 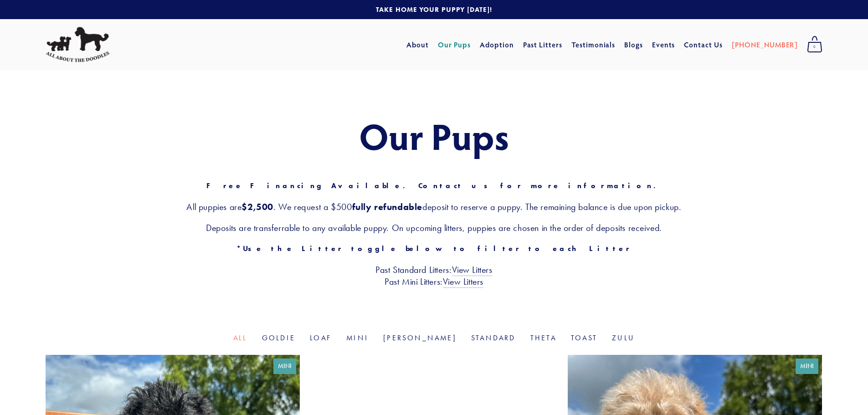 I want to click on a: Standard, so click(x=493, y=338).